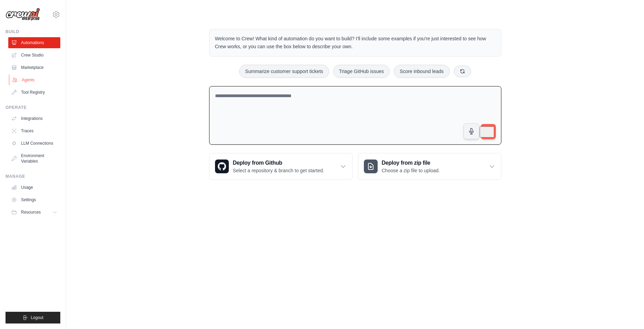 The height and width of the screenshot is (329, 644). Describe the element at coordinates (34, 200) in the screenshot. I see `a: Settings` at that location.